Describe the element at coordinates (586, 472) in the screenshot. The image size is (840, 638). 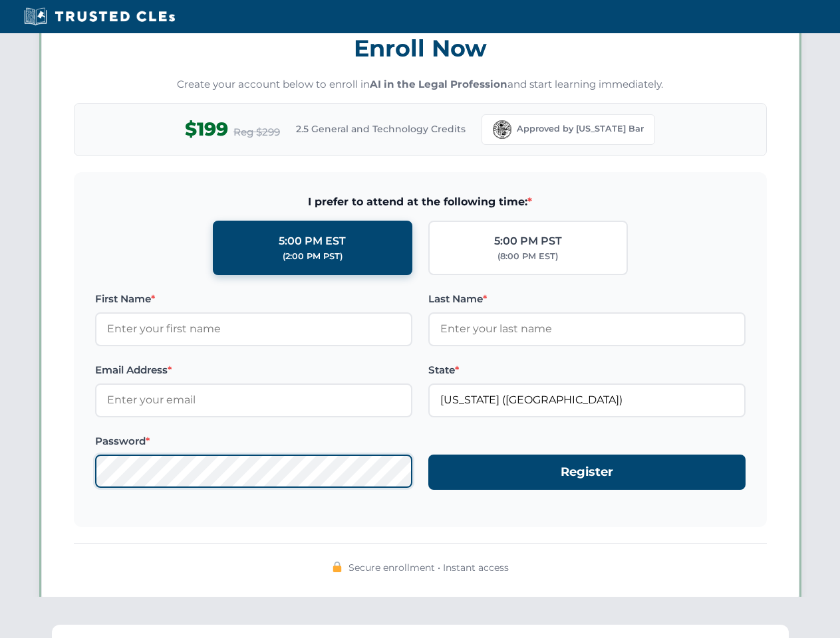
I see `button: Register` at that location.